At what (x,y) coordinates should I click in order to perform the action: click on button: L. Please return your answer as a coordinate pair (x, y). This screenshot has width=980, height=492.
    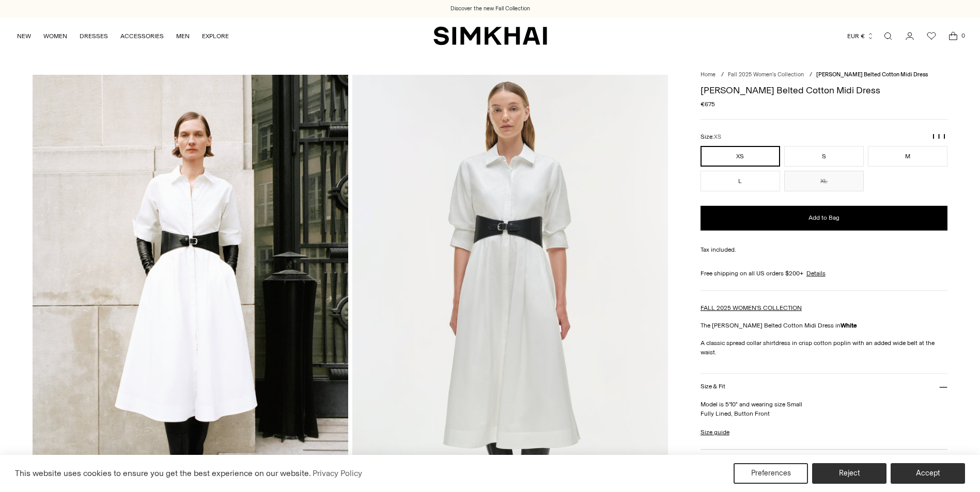
    Looking at the image, I should click on (740, 181).